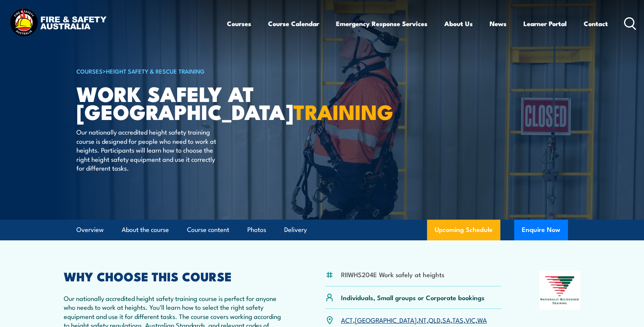 The image size is (644, 327). Describe the element at coordinates (459, 23) in the screenshot. I see `a: About Us` at that location.